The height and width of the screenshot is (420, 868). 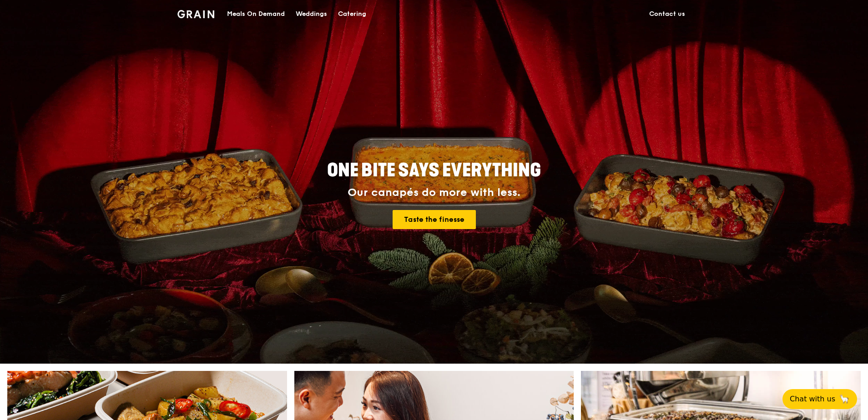 What do you see at coordinates (434, 219) in the screenshot?
I see `a: Taste the finesse` at bounding box center [434, 219].